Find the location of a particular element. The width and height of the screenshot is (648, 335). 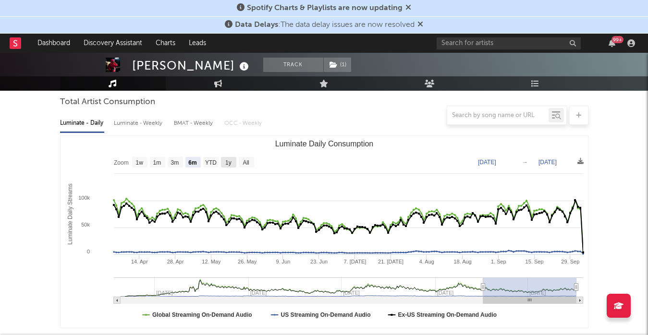

span: Spotify Charts & Playlists are now updating is located at coordinates (325, 8).